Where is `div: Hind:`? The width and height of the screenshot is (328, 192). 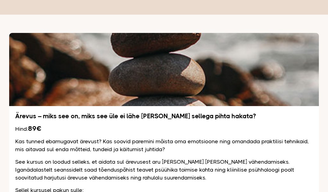
div: Hind: is located at coordinates (164, 129).